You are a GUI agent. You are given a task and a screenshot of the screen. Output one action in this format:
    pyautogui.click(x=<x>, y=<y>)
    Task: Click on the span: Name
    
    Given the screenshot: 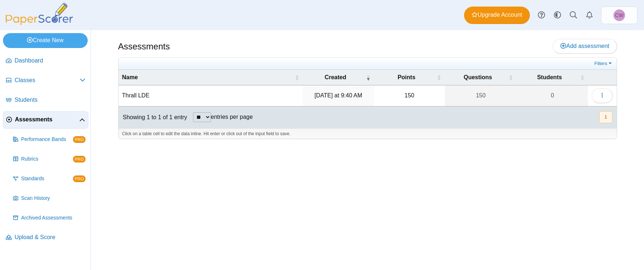 What is the action you would take?
    pyautogui.click(x=208, y=77)
    